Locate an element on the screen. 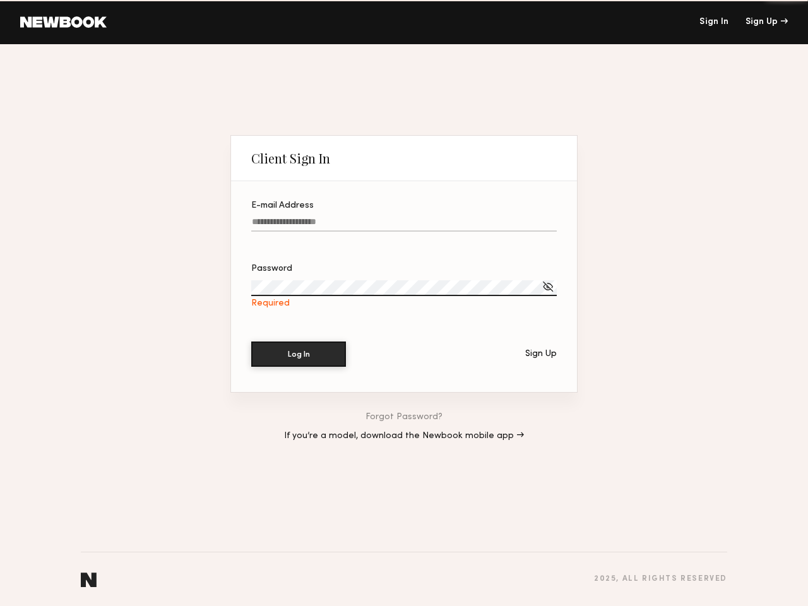 The width and height of the screenshot is (808, 606). div: Password is located at coordinates (404, 269).